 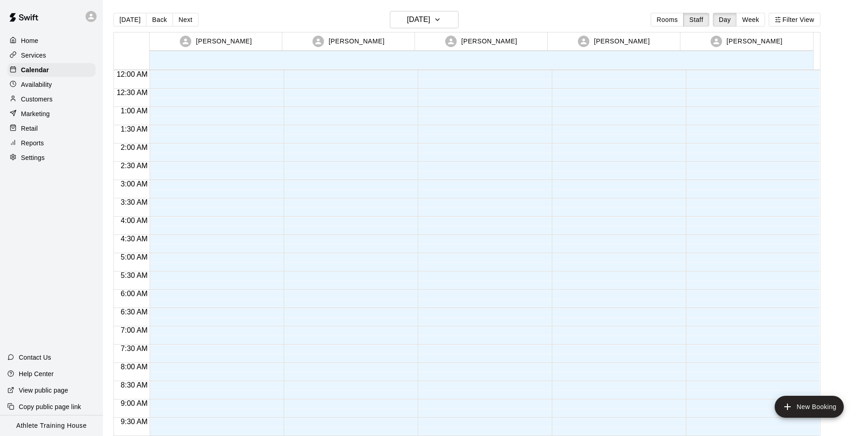 I want to click on span: 9:00 AM, so click(x=134, y=403).